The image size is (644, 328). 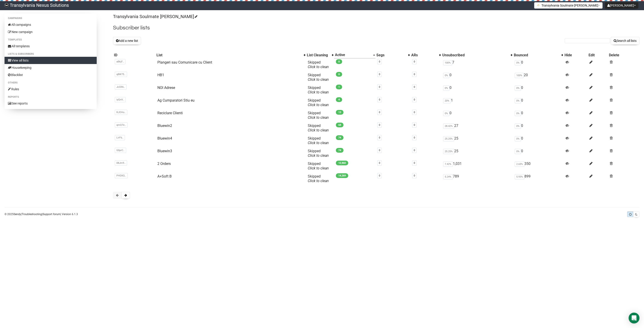 I want to click on a: Bluewin3, so click(x=165, y=151).